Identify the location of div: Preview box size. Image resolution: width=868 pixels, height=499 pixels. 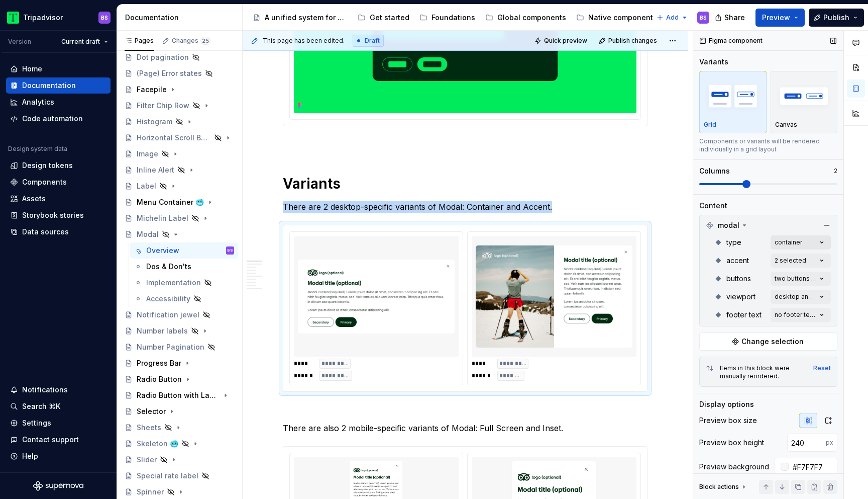
(728, 420).